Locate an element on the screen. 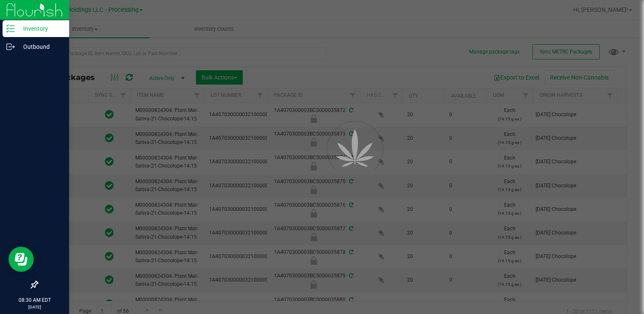  inline-svg: Inventory is located at coordinates (10, 29).